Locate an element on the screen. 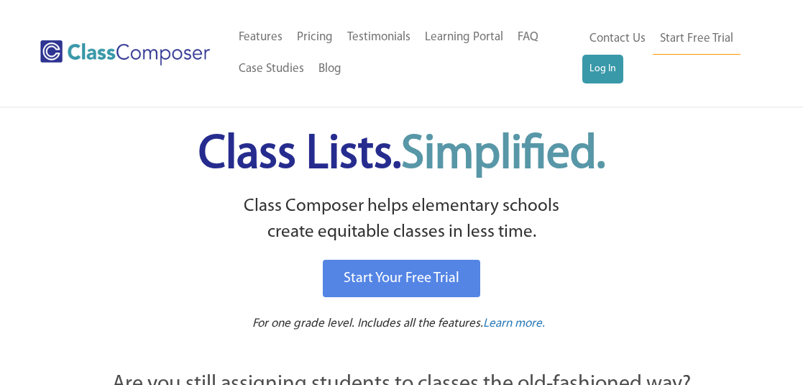  a: FAQ is located at coordinates (528, 37).